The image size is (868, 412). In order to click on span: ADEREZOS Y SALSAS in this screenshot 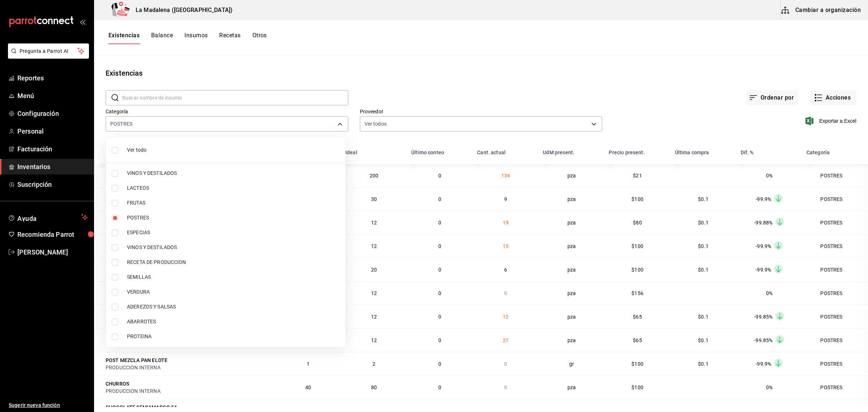, I will do `click(233, 306)`.